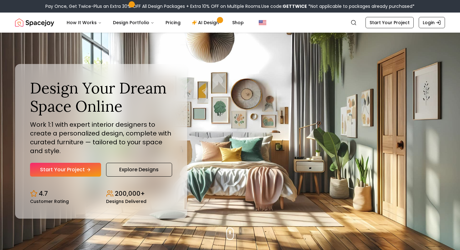 Image resolution: width=460 pixels, height=250 pixels. What do you see at coordinates (34, 23) in the screenshot?
I see `img: Spacejoy Logo` at bounding box center [34, 23].